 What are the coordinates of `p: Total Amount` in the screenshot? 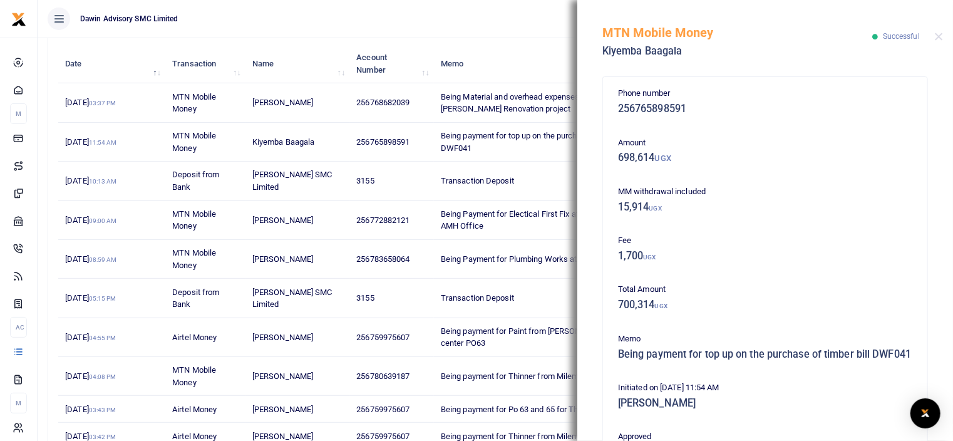 It's located at (765, 289).